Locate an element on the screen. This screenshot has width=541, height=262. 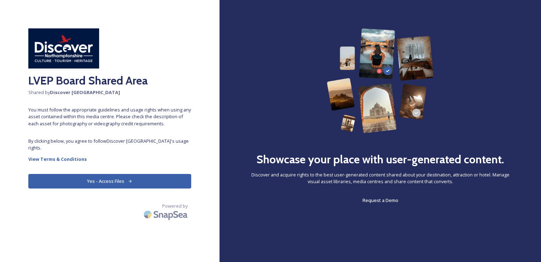
h2: LVEP Board Shared Area is located at coordinates (110, 80).